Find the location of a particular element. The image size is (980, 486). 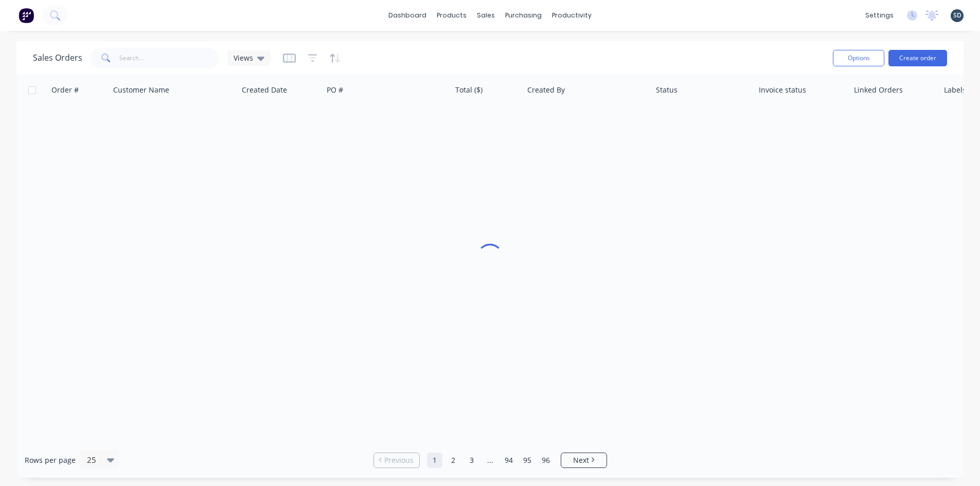

div: PO # is located at coordinates (335, 90).